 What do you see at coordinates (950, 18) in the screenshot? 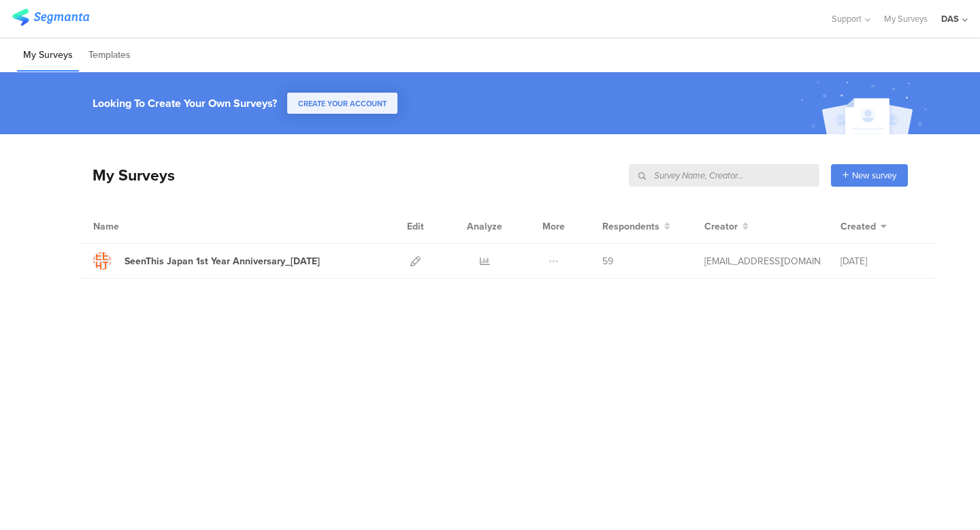
I see `div: DAS` at bounding box center [950, 18].